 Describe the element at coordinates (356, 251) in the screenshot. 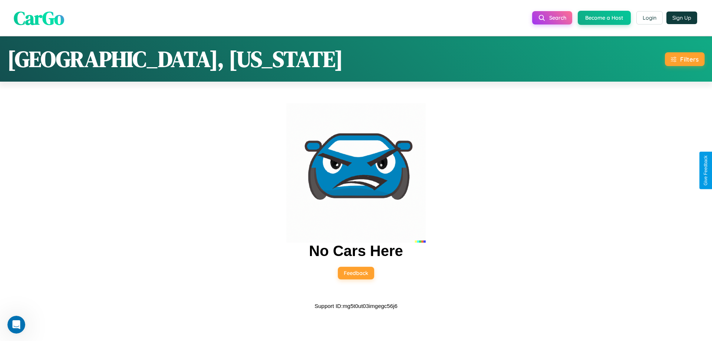

I see `h2: No Cars Here` at that location.